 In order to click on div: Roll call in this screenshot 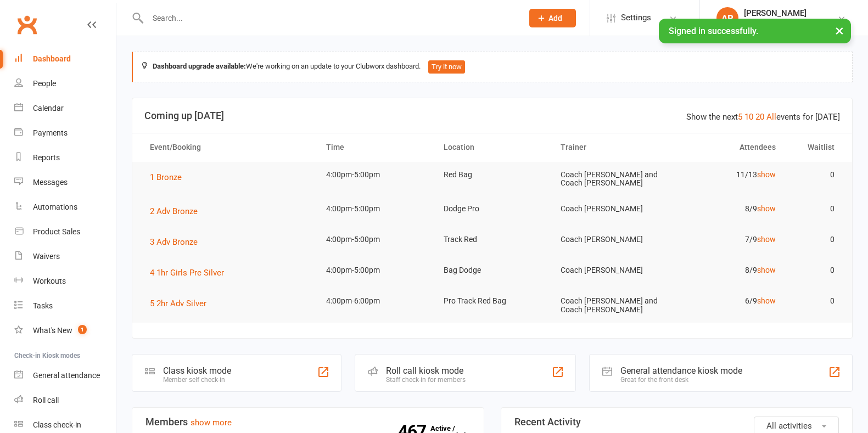, I will do `click(45, 400)`.